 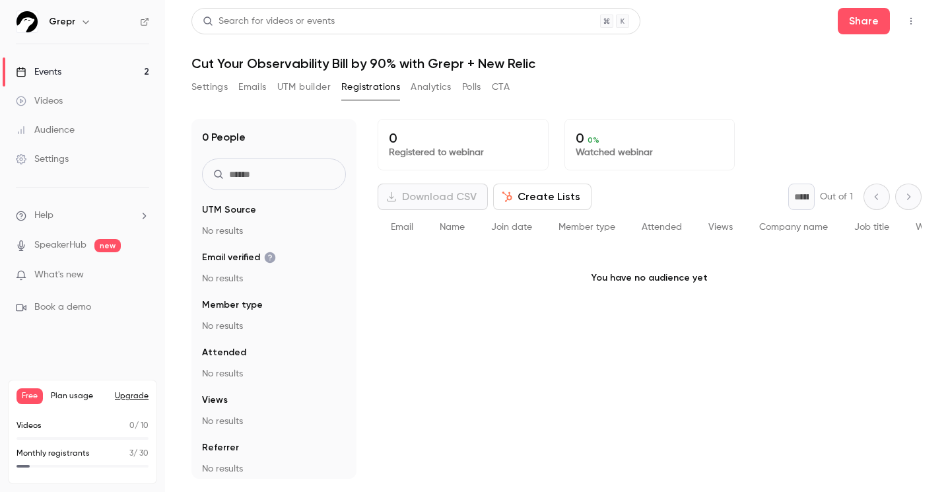 What do you see at coordinates (59, 275) in the screenshot?
I see `span: What's new` at bounding box center [59, 275].